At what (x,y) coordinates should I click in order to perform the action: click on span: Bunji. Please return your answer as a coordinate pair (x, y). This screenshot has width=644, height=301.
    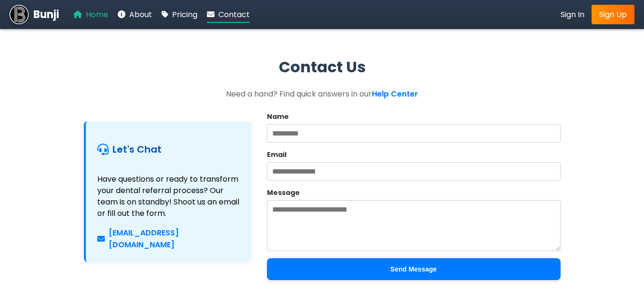
    Looking at the image, I should click on (46, 14).